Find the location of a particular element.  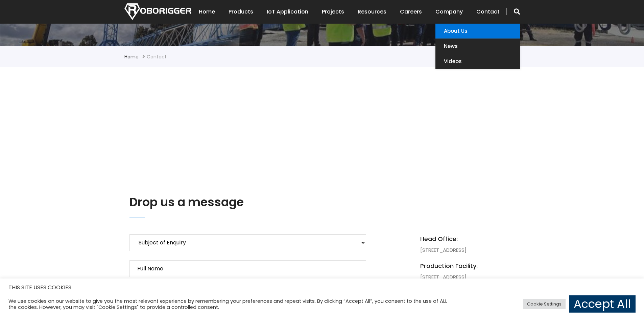

h5: THIS SITE USES COOKIES is located at coordinates (322, 288).